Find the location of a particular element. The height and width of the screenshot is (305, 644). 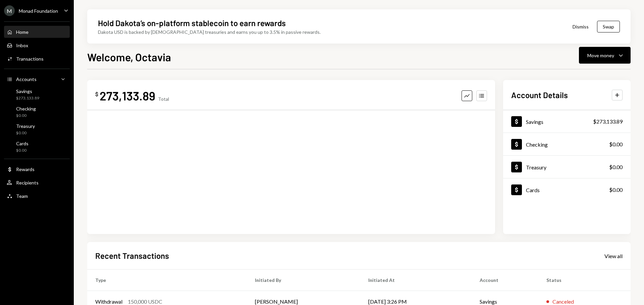

h2: Recent Transactions is located at coordinates (132, 255).